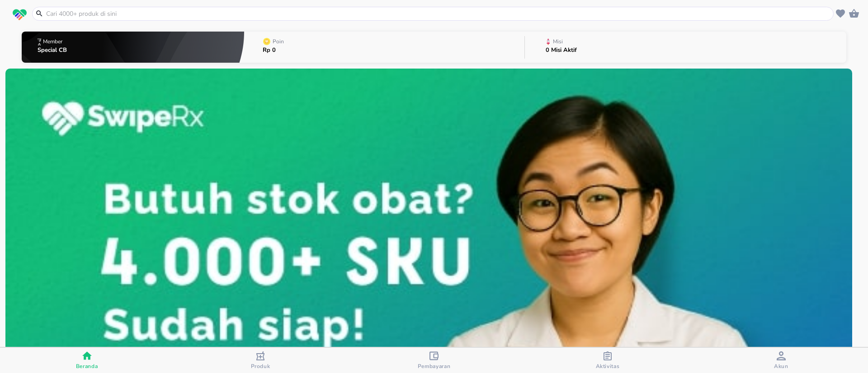  I want to click on span: Produk, so click(261, 367).